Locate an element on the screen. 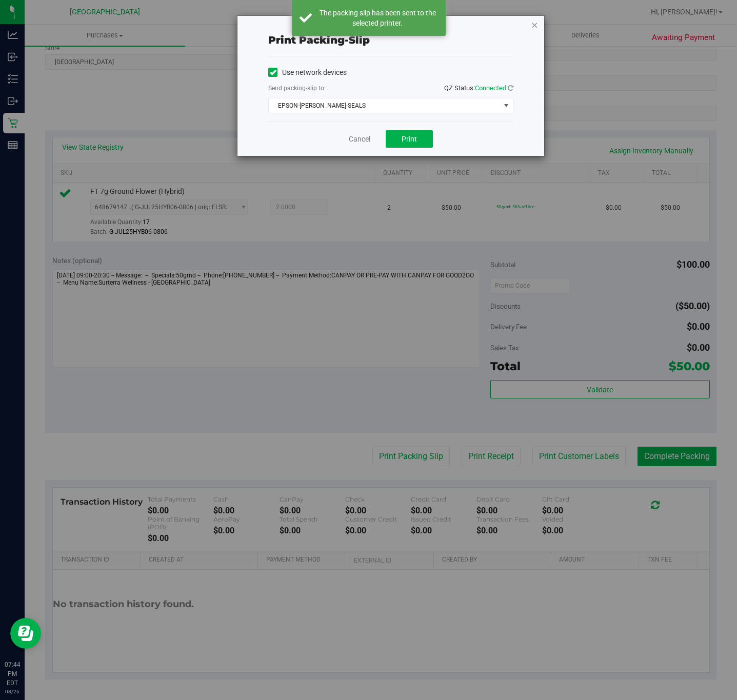 The image size is (737, 700). div: The packing slip has been sent to the selected printer. is located at coordinates (378, 18).